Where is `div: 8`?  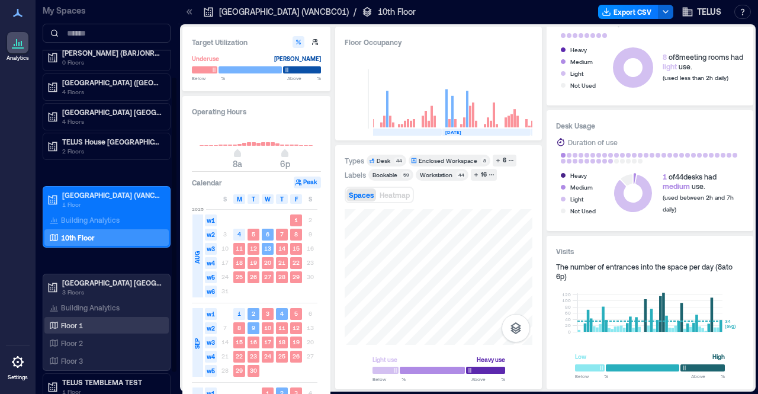
div: 8 is located at coordinates (484, 160).